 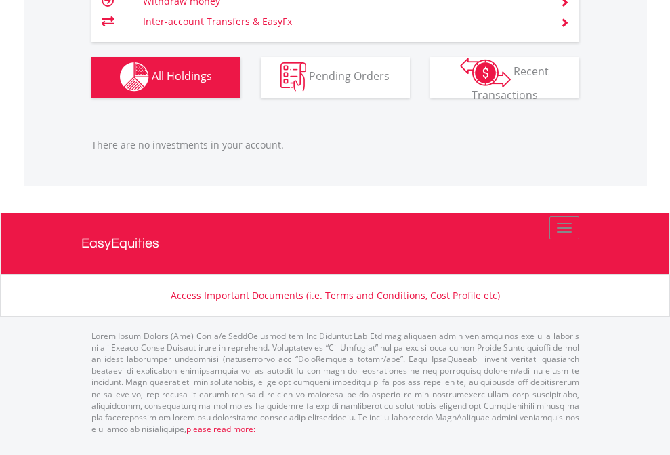 I want to click on span: Pending Orders, so click(x=349, y=76).